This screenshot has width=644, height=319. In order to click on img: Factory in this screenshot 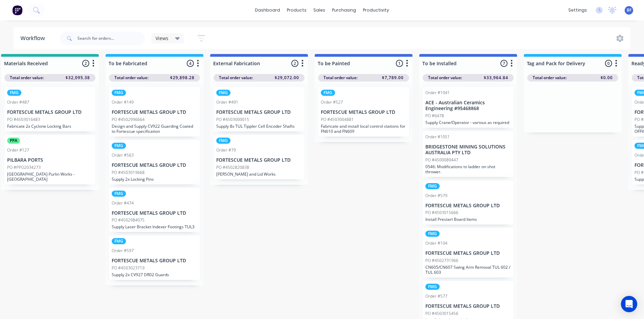, I will do `click(17, 10)`.